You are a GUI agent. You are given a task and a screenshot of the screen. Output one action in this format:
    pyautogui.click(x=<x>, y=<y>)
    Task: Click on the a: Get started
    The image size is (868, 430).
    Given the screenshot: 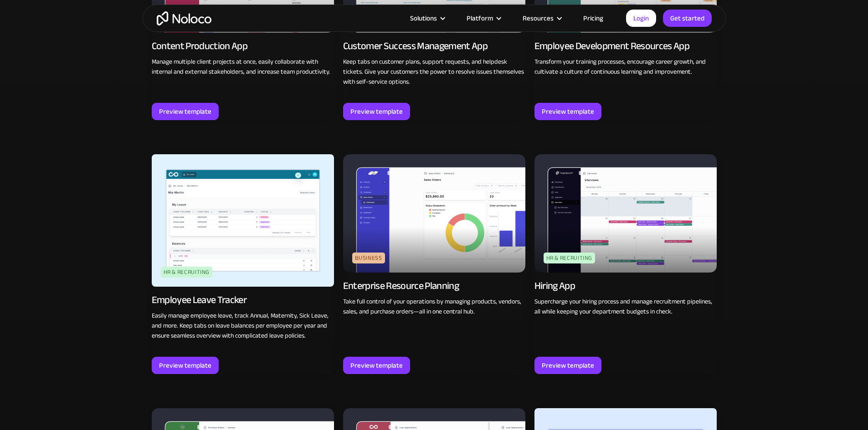 What is the action you would take?
    pyautogui.click(x=687, y=18)
    